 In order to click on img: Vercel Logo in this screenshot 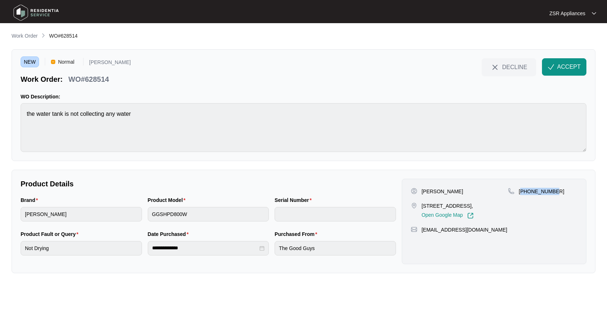, I will do `click(53, 62)`.